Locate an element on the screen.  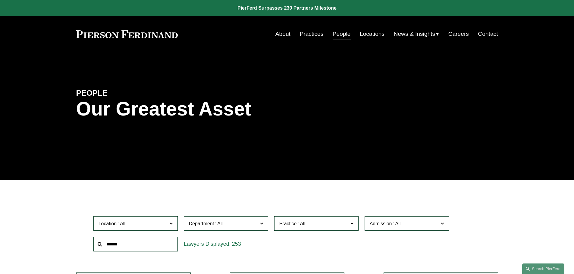
h1: Our Greatest Asset is located at coordinates (217, 109).